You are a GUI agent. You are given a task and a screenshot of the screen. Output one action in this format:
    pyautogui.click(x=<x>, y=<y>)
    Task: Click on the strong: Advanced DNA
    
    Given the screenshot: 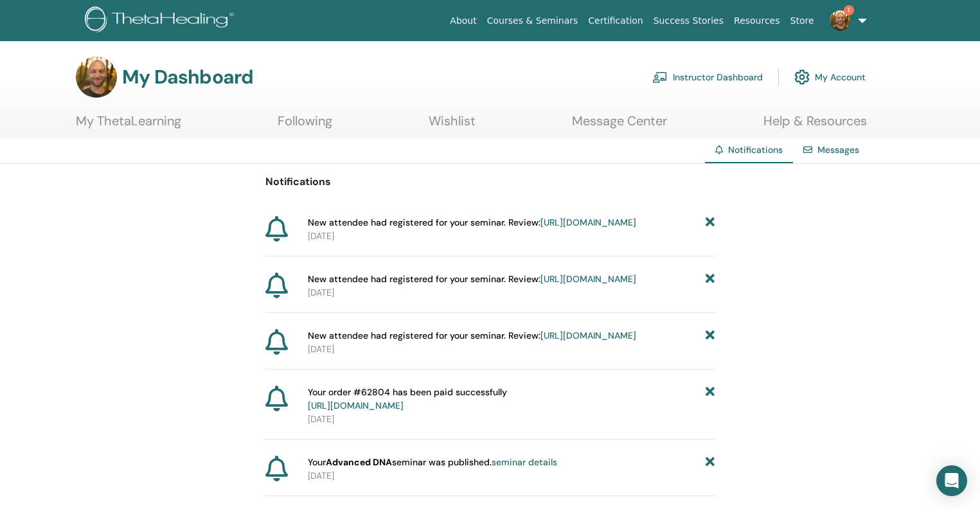 What is the action you would take?
    pyautogui.click(x=359, y=462)
    